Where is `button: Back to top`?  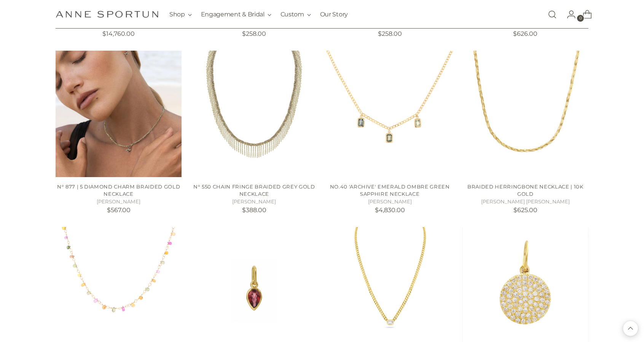 button: Back to top is located at coordinates (630, 329).